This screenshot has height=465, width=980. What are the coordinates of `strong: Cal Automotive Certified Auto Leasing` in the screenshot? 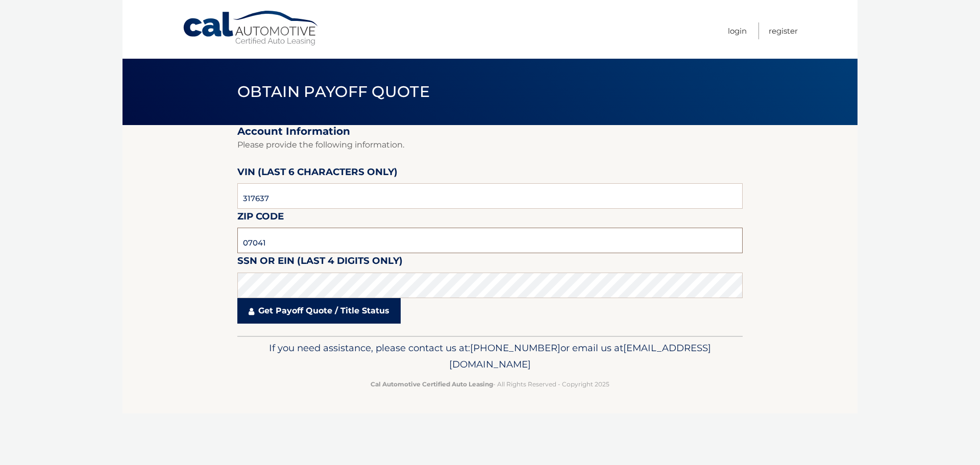 It's located at (432, 384).